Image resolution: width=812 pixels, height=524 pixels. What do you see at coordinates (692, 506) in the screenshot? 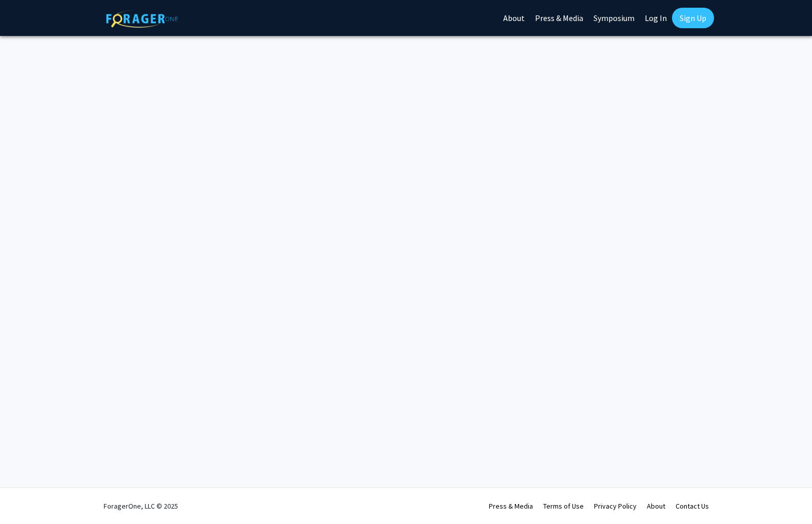
I see `a: Contact Us` at bounding box center [692, 506].